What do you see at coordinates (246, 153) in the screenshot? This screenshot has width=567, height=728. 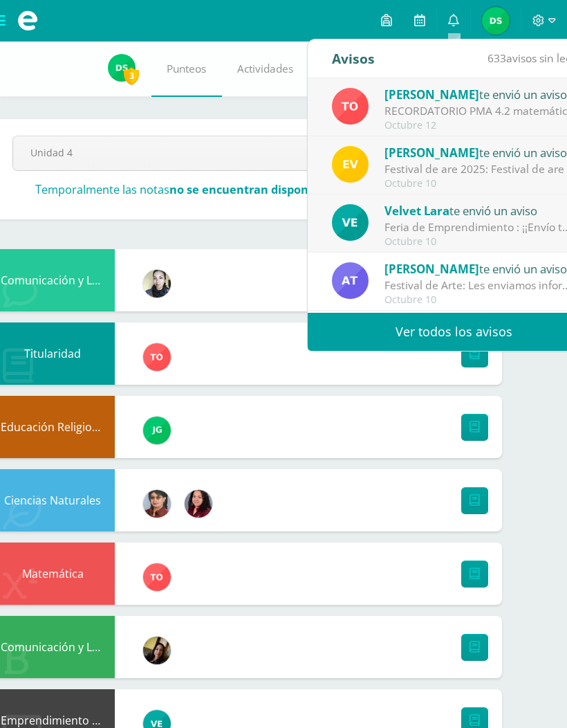 I see `a: Unidad 4` at bounding box center [246, 153].